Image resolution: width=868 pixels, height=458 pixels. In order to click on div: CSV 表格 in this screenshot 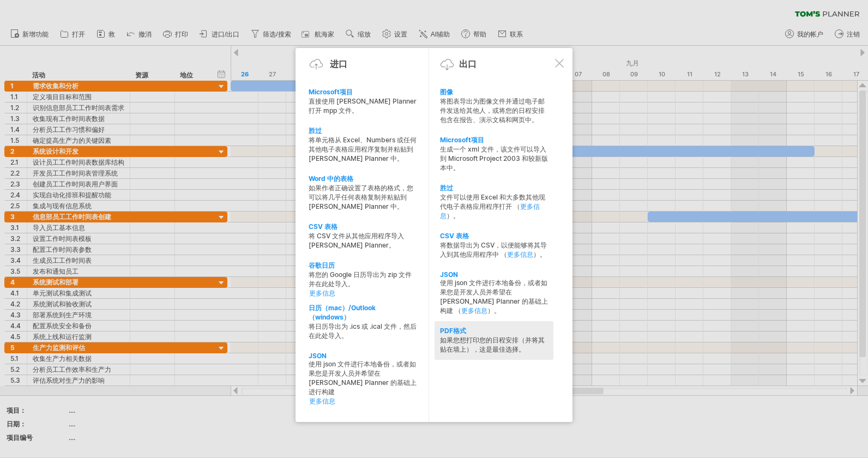, I will do `click(494, 236)`.